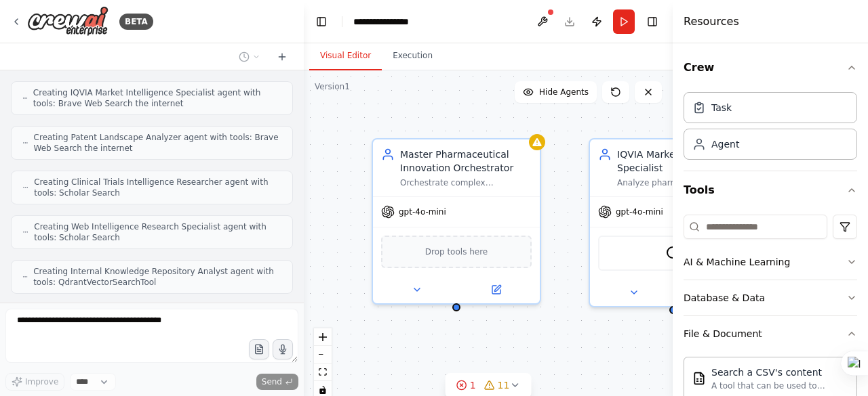 This screenshot has height=396, width=868. Describe the element at coordinates (472, 386) in the screenshot. I see `span: 1` at that location.